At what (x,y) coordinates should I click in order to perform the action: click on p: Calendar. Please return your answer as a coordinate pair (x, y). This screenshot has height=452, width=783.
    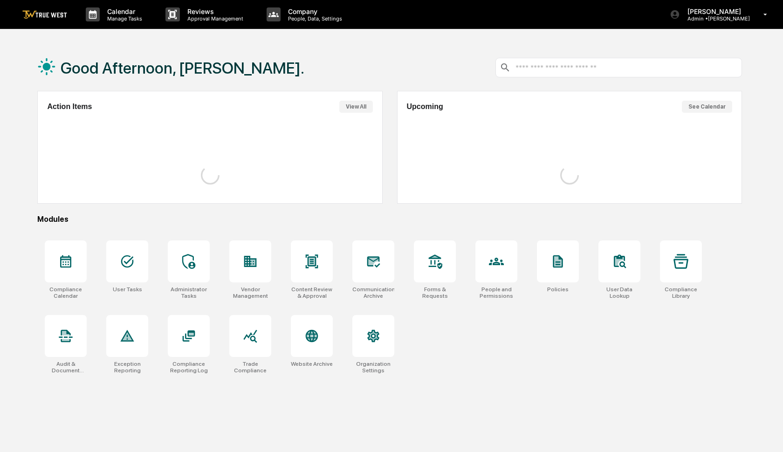
    Looking at the image, I should click on (123, 11).